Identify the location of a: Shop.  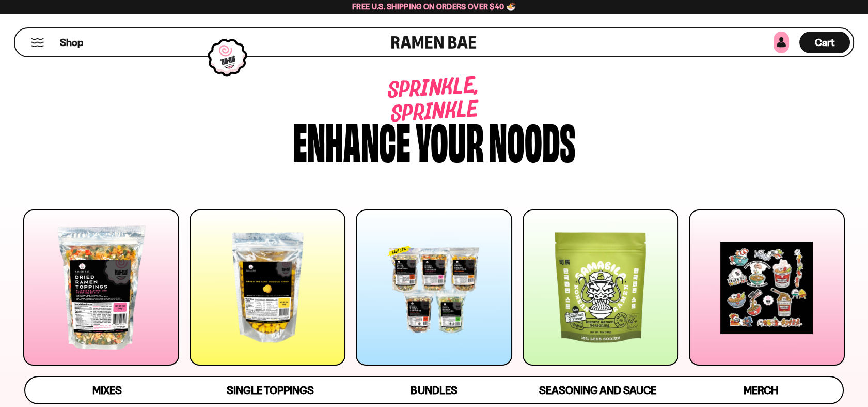
(71, 42).